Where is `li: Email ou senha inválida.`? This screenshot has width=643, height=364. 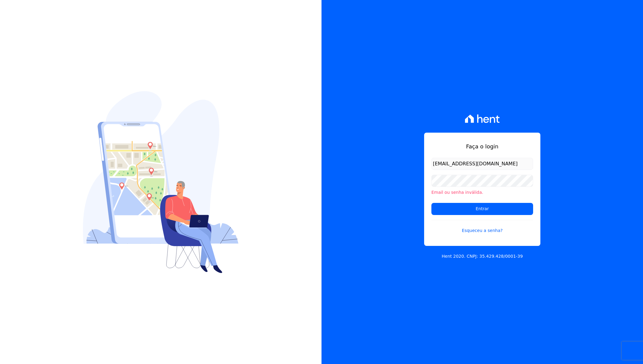 li: Email ou senha inválida. is located at coordinates (482, 192).